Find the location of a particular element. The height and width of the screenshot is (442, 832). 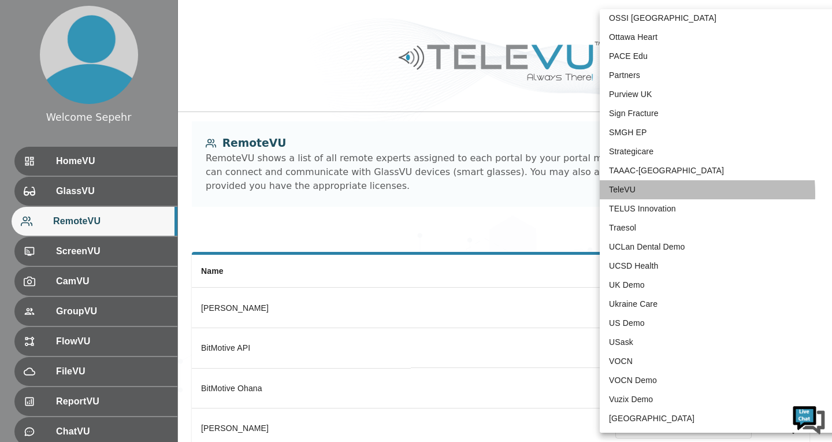

div: Chat with us now is located at coordinates (127, 68).